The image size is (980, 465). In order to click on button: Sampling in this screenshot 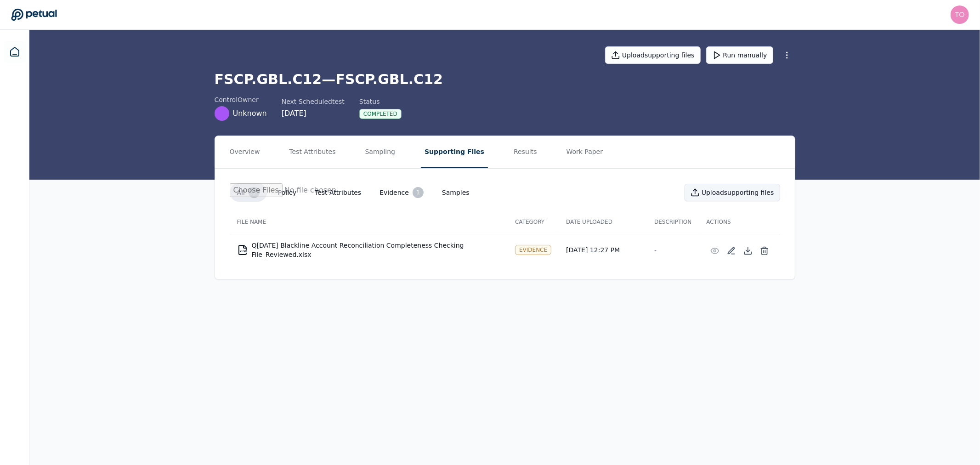, I will do `click(380, 152)`.